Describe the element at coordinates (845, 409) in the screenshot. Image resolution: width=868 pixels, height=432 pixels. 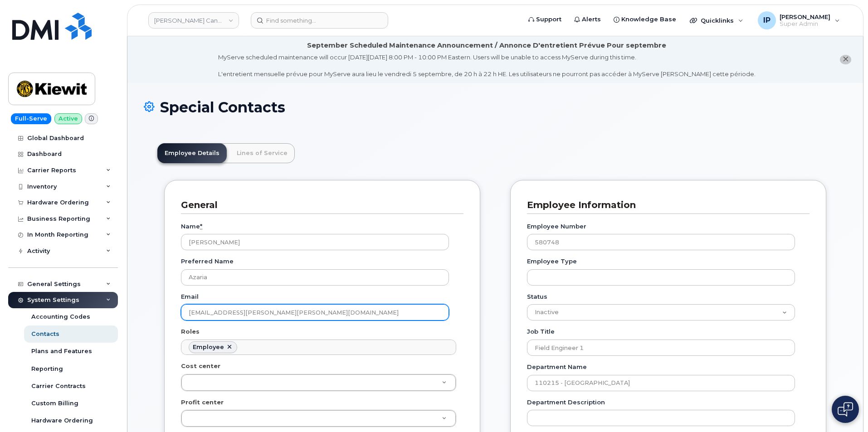
I see `img: Open chat` at that location.